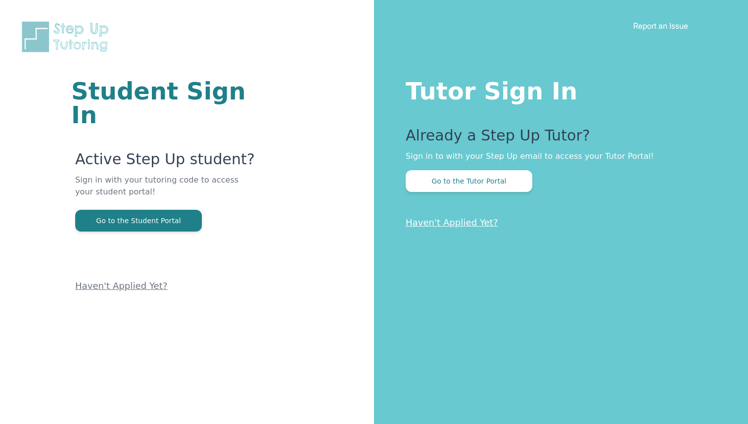  Describe the element at coordinates (139, 220) in the screenshot. I see `a: Go to the Student Portal` at that location.